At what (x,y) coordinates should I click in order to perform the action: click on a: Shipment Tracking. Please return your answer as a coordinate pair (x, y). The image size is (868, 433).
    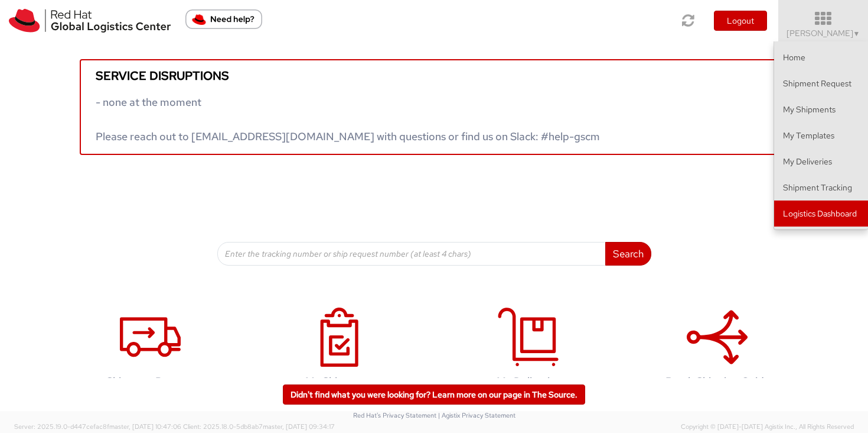
    Looking at the image, I should click on (821, 188).